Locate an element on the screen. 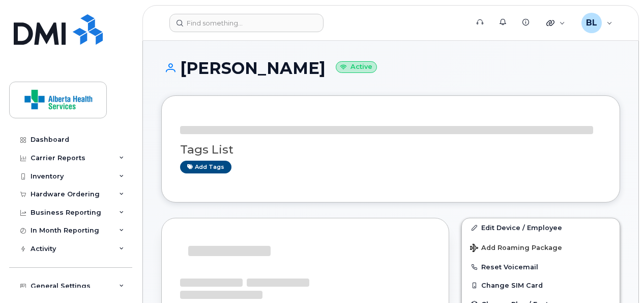  button: Add Roaming Package is located at coordinates (541, 247).